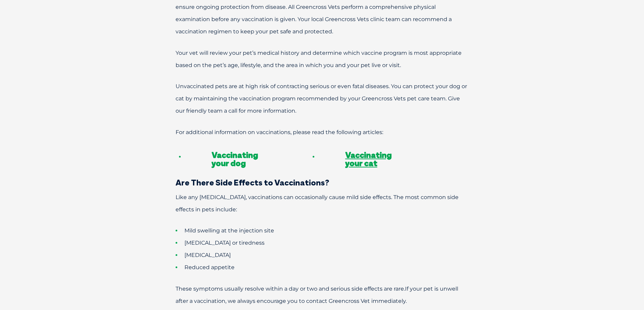 The height and width of the screenshot is (310, 644). I want to click on span: Unvaccinated pets are at high risk of contracting serious or even fatal diseases. You can protect..., so click(321, 98).